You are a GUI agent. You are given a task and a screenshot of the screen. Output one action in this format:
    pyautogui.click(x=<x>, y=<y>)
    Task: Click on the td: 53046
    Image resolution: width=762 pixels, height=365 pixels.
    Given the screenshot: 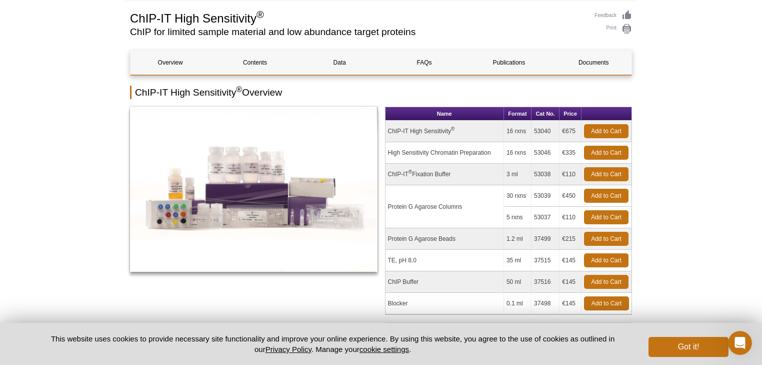 What is the action you would take?
    pyautogui.click(x=546, y=153)
    